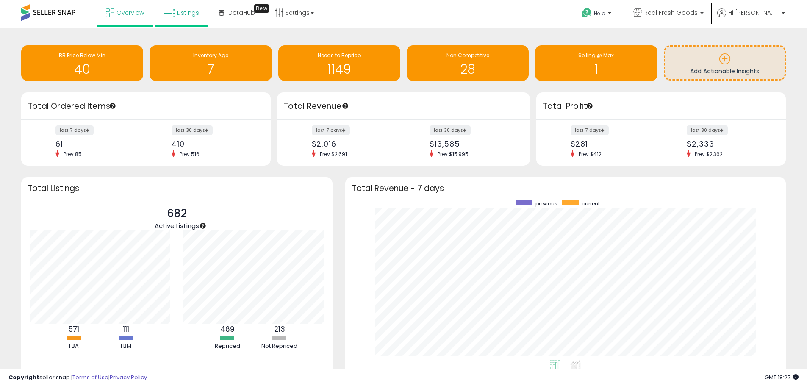 The height and width of the screenshot is (386, 807). Describe the element at coordinates (339, 69) in the screenshot. I see `h1: 1149` at that location.